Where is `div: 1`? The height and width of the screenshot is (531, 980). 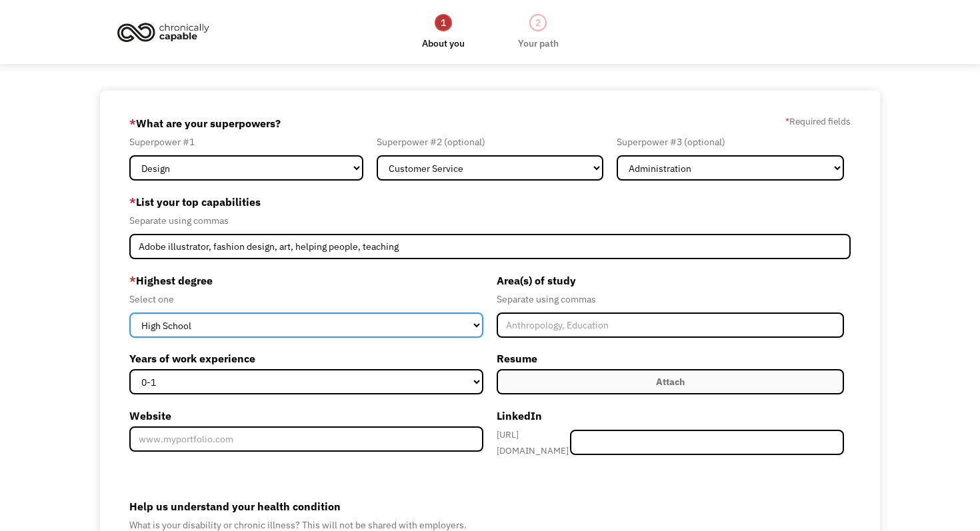 div: 1 is located at coordinates (444, 23).